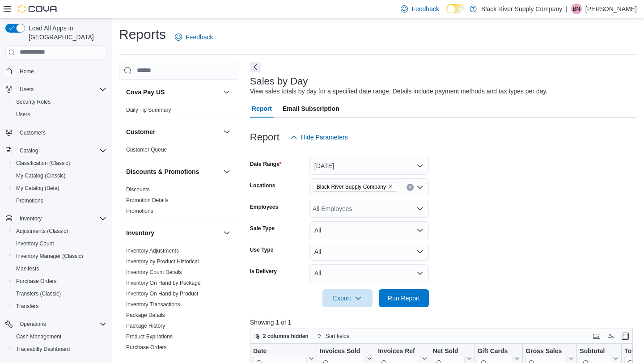 The height and width of the screenshot is (363, 644). Describe the element at coordinates (28, 151) in the screenshot. I see `span: Catalog` at that location.